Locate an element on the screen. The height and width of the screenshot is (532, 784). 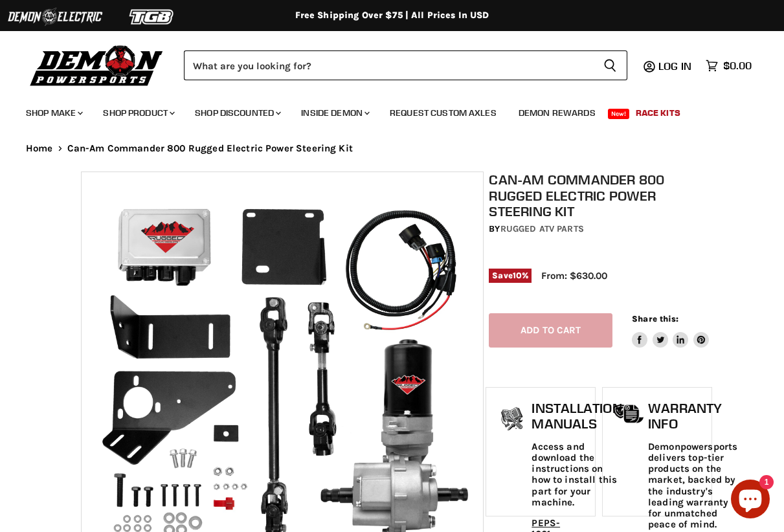
a: Demon Rewards is located at coordinates (557, 112).